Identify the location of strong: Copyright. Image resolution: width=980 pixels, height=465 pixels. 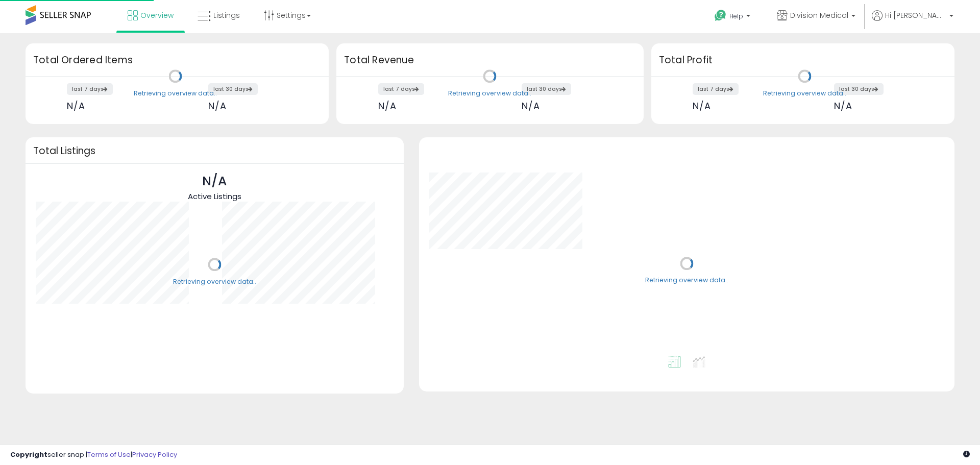
(28, 454).